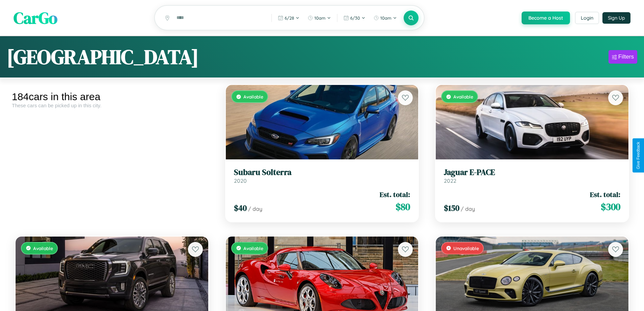 This screenshot has height=311, width=644. I want to click on button: 6/30, so click(354, 18).